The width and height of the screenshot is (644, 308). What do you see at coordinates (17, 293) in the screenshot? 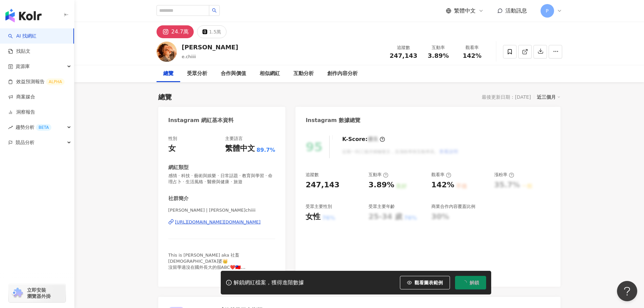
I see `img: chrome extension` at bounding box center [17, 293].